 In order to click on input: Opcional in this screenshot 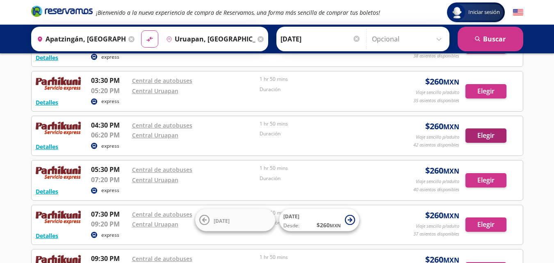, I will do `click(408, 39)`.